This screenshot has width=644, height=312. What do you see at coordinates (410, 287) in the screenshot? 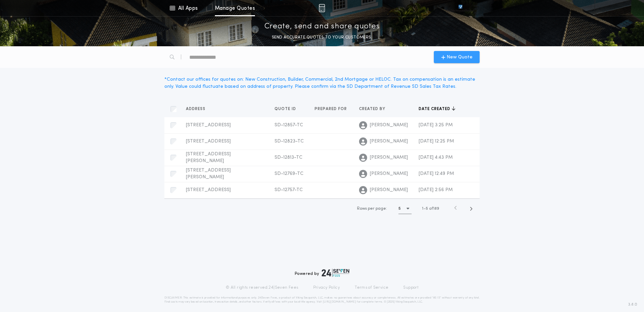
I see `a: Support` at bounding box center [410, 287].